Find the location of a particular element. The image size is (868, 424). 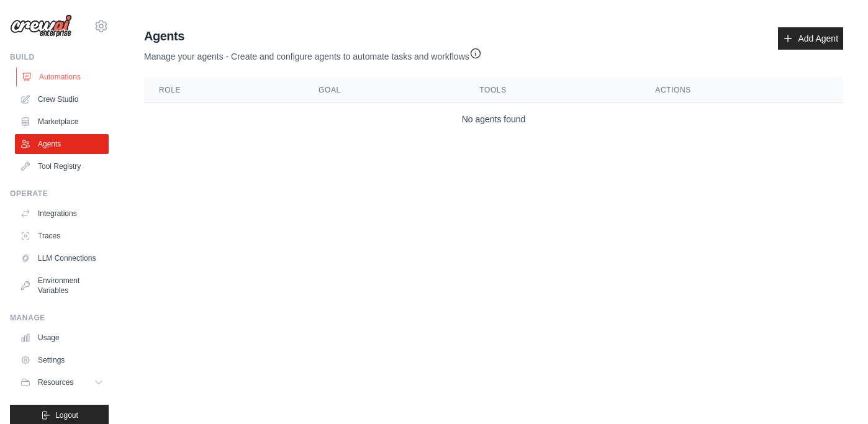

div: Operate is located at coordinates (59, 194).